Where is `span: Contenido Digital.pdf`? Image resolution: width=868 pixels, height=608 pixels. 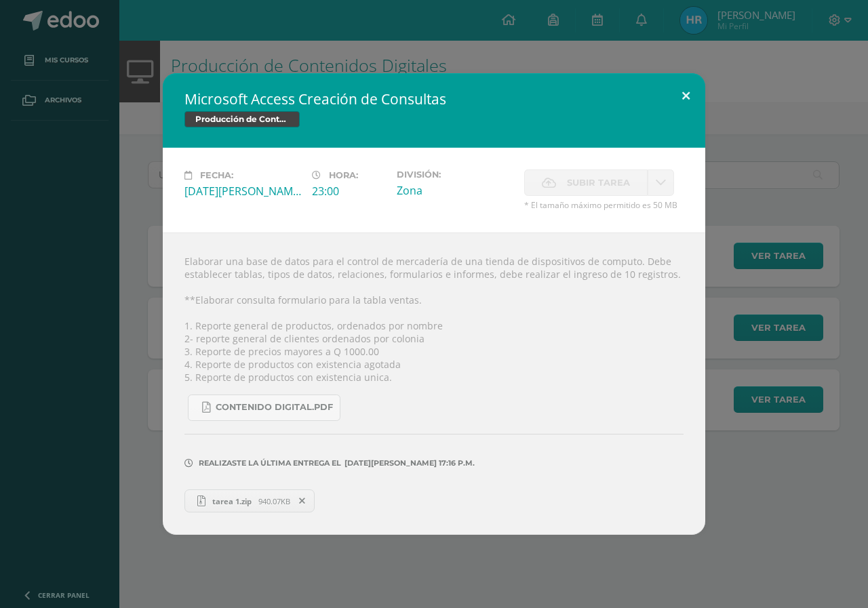
span: Contenido Digital.pdf is located at coordinates (274, 408).